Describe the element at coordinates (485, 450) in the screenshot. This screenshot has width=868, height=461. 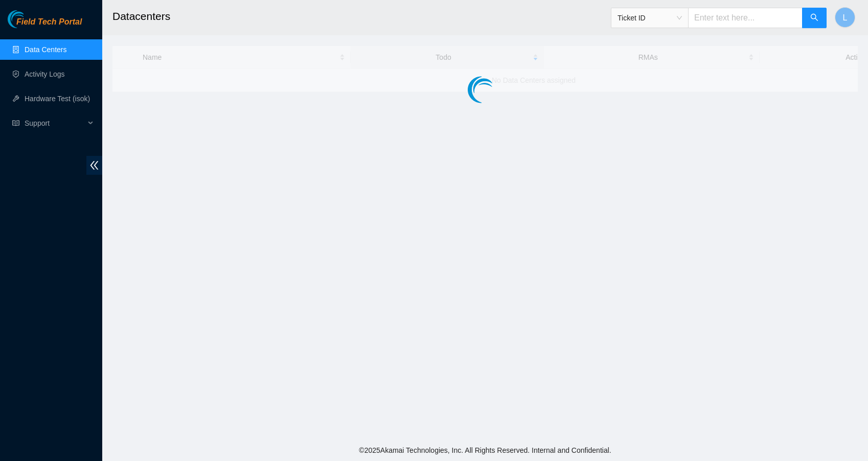
I see `footer: © 2025 Akamai Technologies, Inc. All Rights Reserved. Internal and Confidential.` at that location.